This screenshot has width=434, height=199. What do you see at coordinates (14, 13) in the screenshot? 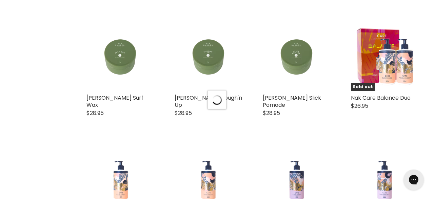
I see `button: Gorgias live chat` at bounding box center [14, 13].